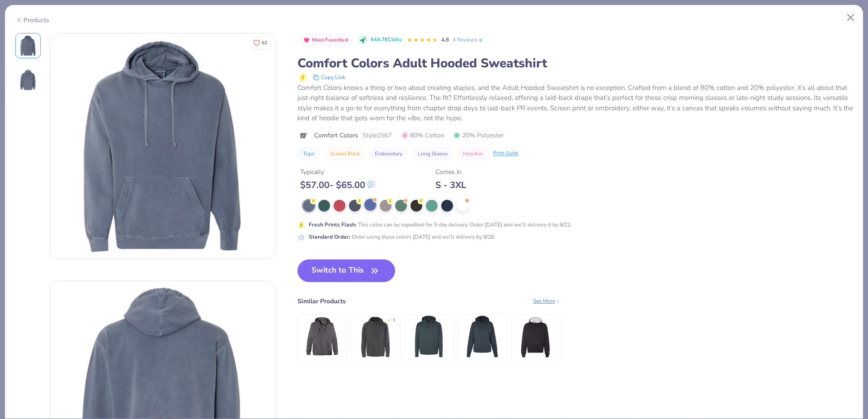 The image size is (868, 419). I want to click on button: Embroidery, so click(388, 154).